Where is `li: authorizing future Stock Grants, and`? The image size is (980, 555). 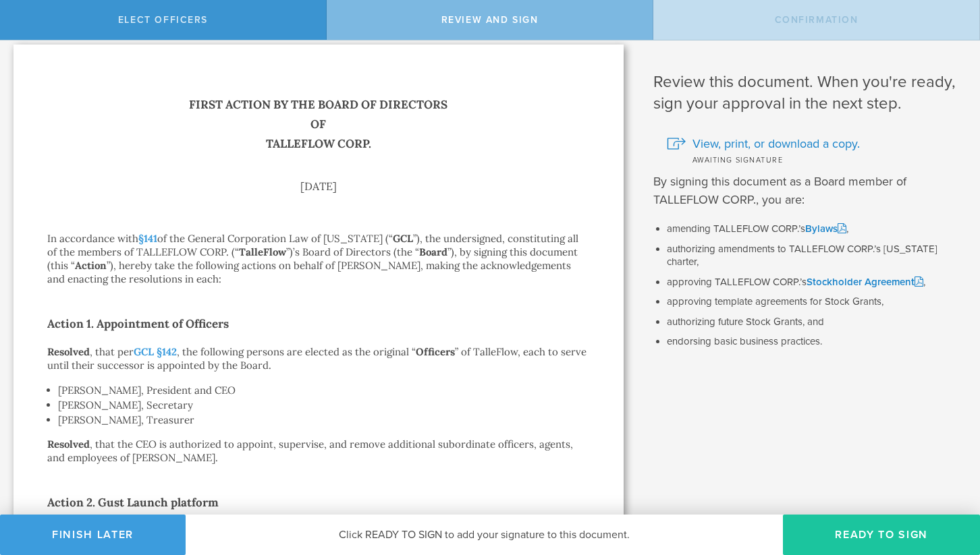 li: authorizing future Stock Grants, and is located at coordinates (813, 322).